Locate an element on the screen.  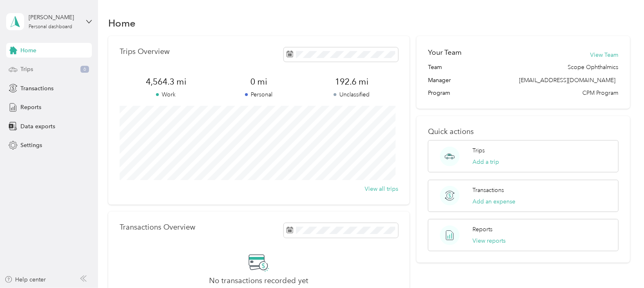
span: Reports is located at coordinates (31, 107).